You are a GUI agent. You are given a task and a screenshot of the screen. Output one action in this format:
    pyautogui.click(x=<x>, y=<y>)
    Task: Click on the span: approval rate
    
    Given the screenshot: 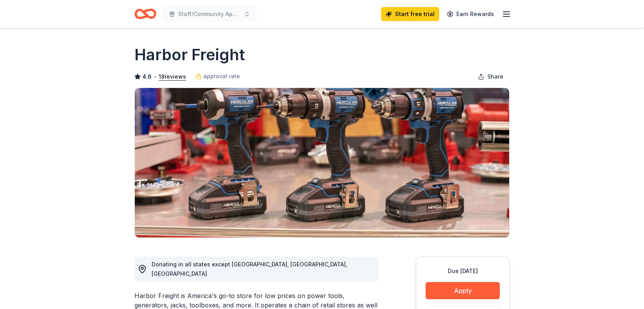 What is the action you would take?
    pyautogui.click(x=221, y=76)
    